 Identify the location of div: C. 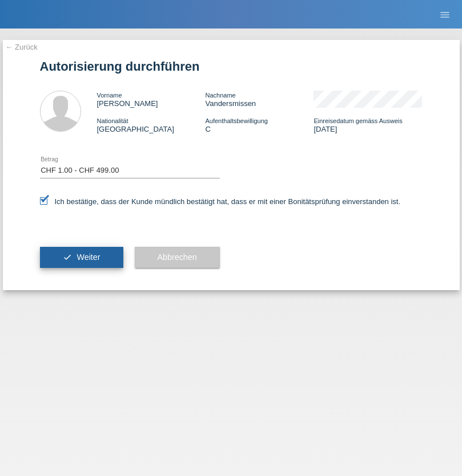
(259, 125).